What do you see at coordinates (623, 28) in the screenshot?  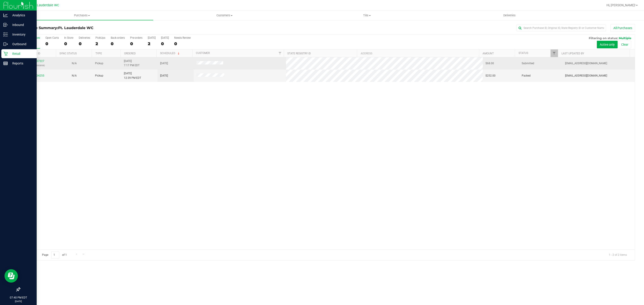 I see `button: All Purchases` at bounding box center [623, 28].